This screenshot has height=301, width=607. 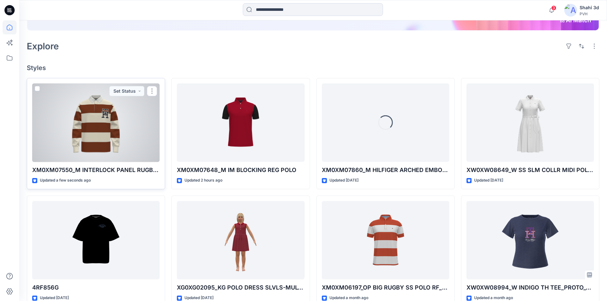 What do you see at coordinates (386, 170) in the screenshot?
I see `p: XM0XM07860_M HILFIGER ARCHED EMBOSSED TEE` at bounding box center [386, 170].